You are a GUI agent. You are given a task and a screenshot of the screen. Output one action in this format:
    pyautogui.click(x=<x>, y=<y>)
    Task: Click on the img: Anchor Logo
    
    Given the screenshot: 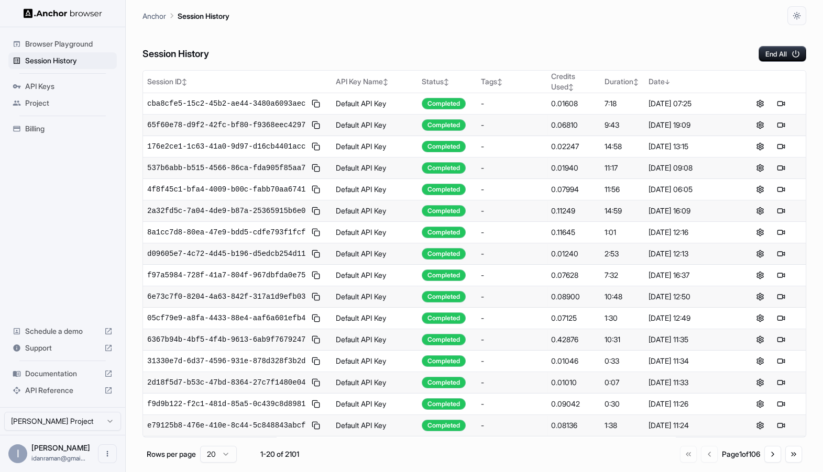 What is the action you would take?
    pyautogui.click(x=63, y=13)
    